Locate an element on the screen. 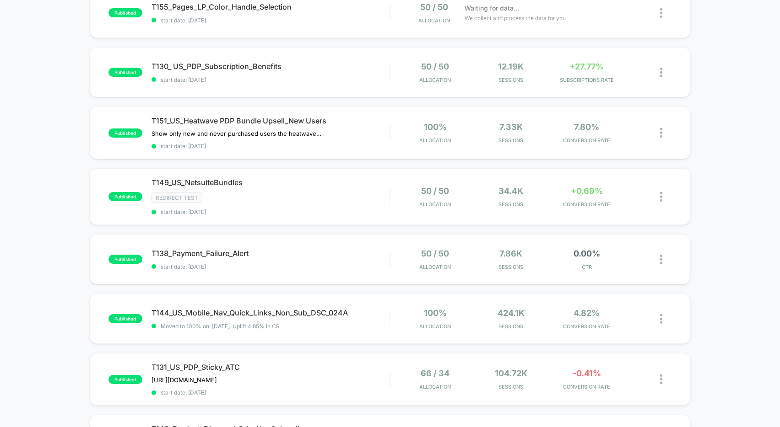  span: 0.00% is located at coordinates (587, 254).